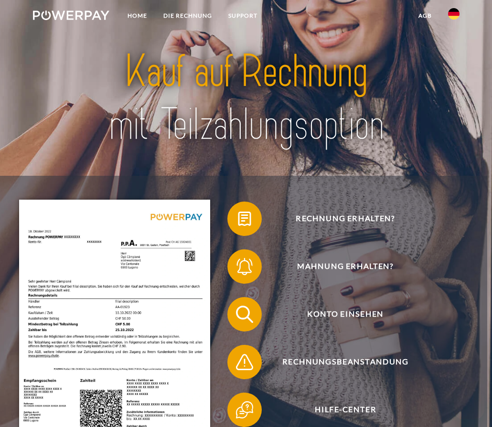  What do you see at coordinates (425, 16) in the screenshot?
I see `a: agb` at bounding box center [425, 16].